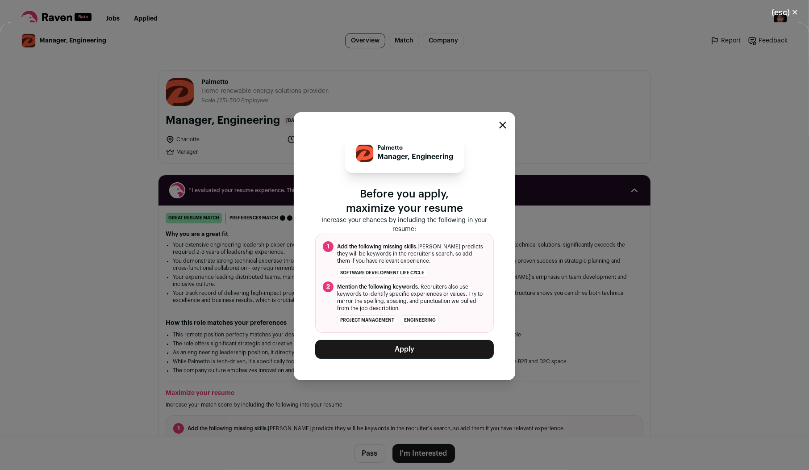 The width and height of the screenshot is (809, 470). Describe the element at coordinates (328, 247) in the screenshot. I see `span: 1` at that location.